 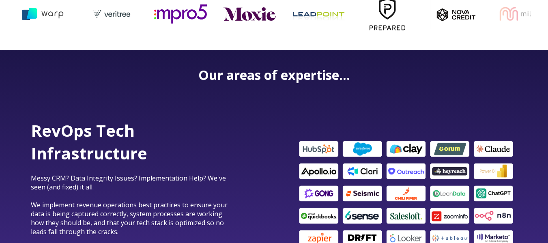 I want to click on img: mpro5, so click(x=181, y=14).